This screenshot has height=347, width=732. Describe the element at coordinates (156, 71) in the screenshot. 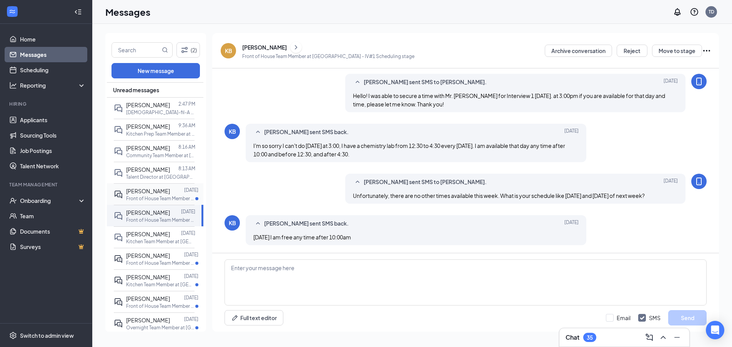

I see `button: New message` at that location.